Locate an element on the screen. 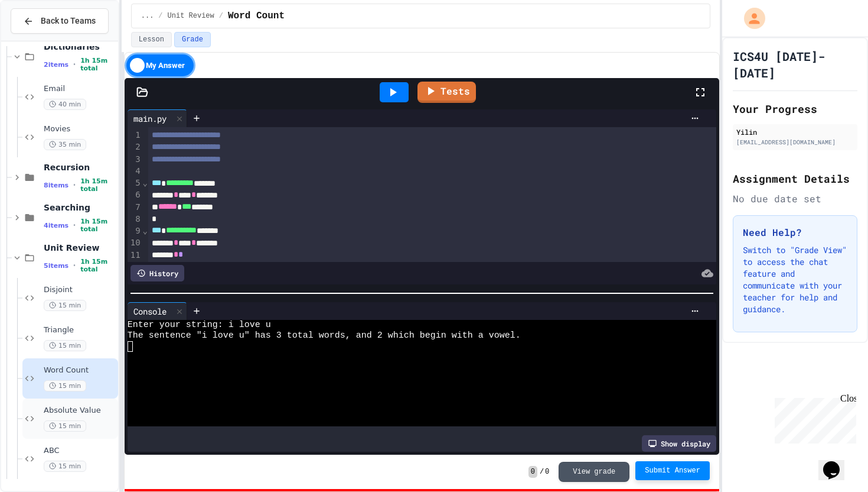 The height and width of the screenshot is (492, 868). span: Absolute Value is located at coordinates (80, 410).